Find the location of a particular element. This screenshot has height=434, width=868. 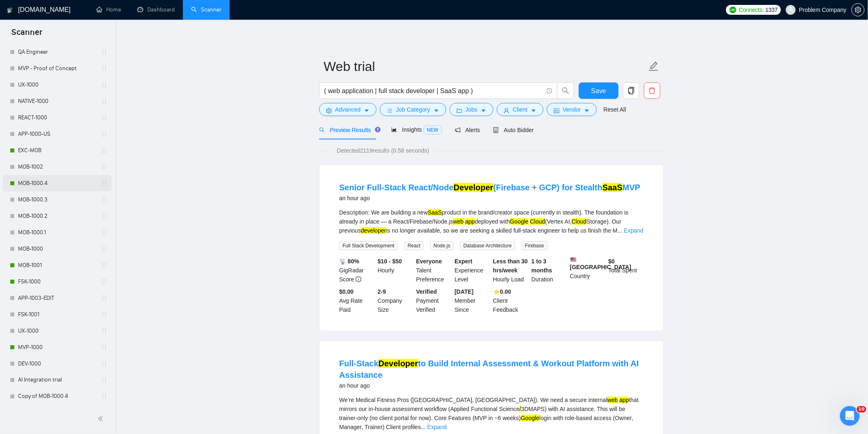

span: Detected 2119 results (0.58 seconds) is located at coordinates (383, 151).